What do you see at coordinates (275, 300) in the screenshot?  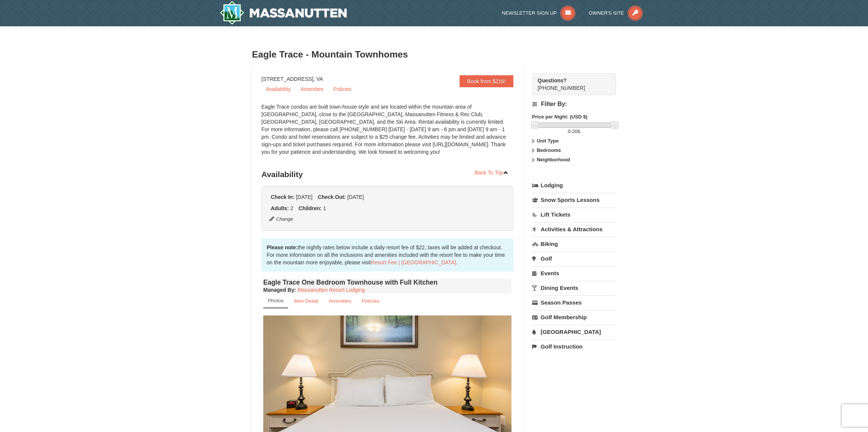 I see `small: Photos` at bounding box center [275, 300].